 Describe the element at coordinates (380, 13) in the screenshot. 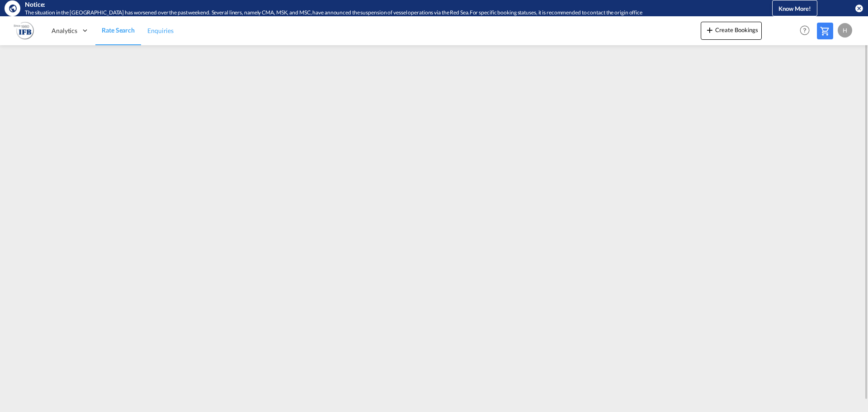

I see `div: The situation in the Red Sea has worsened over the past weekend. Several liners, namely CMA, MSK,...` at that location.